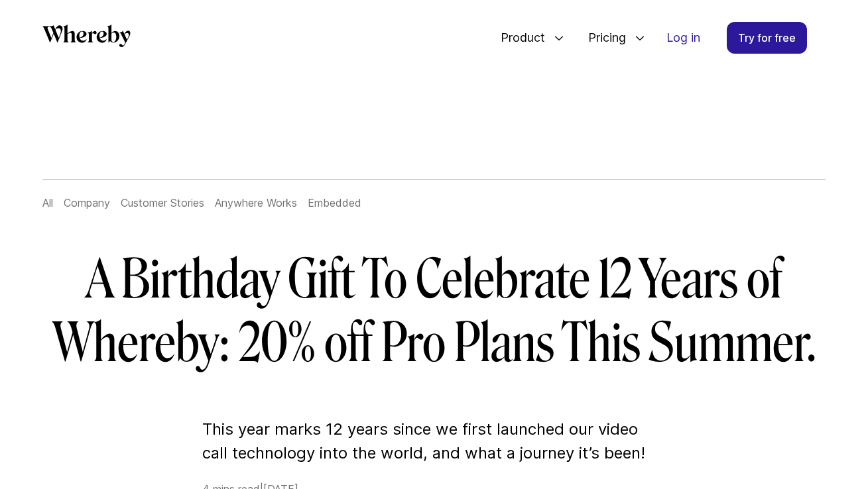 This screenshot has height=489, width=868. Describe the element at coordinates (434, 442) in the screenshot. I see `p: This year marks 12 years since we first launched our video call technology into the world, and wh...` at that location.